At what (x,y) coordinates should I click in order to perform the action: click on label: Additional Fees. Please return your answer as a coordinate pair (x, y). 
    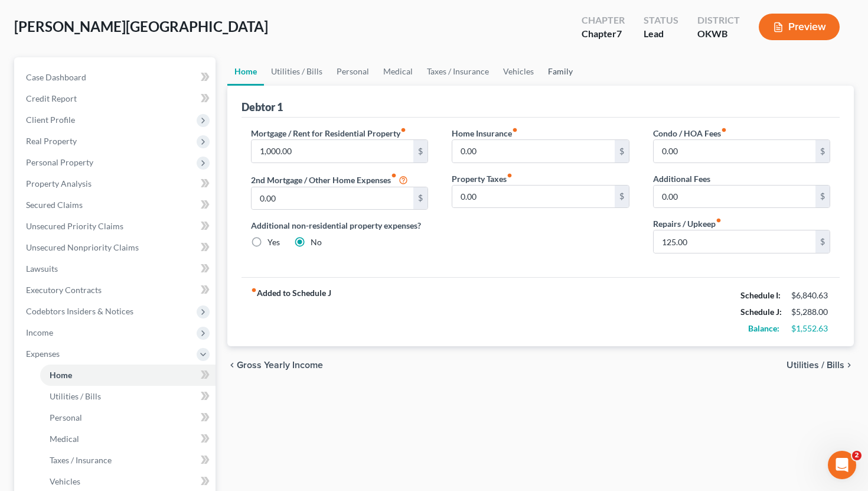
    Looking at the image, I should click on (681, 178).